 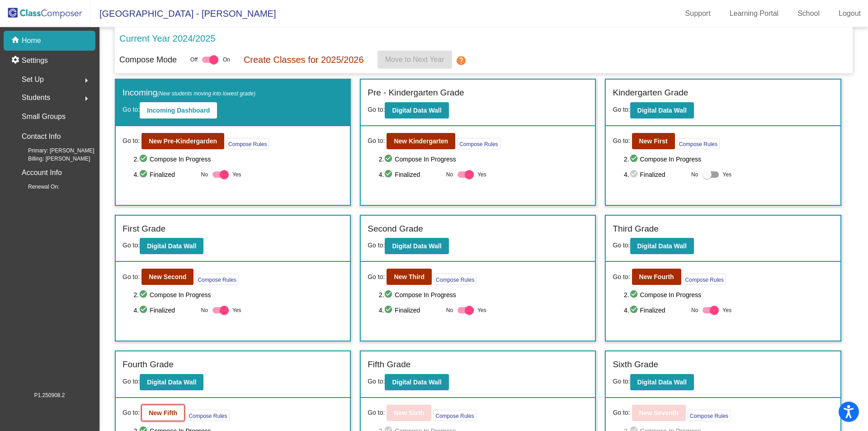 What do you see at coordinates (635, 365) in the screenshot?
I see `label: Sixth Grade` at bounding box center [635, 365].